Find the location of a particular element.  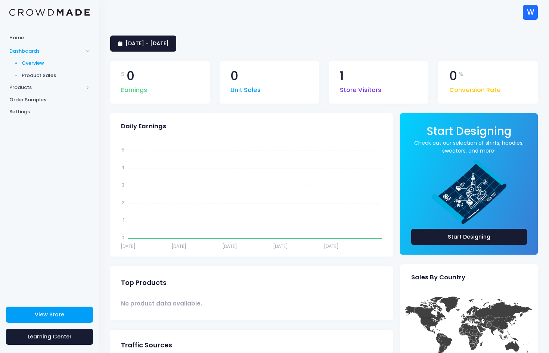

span: Store Visitors is located at coordinates (360, 88).